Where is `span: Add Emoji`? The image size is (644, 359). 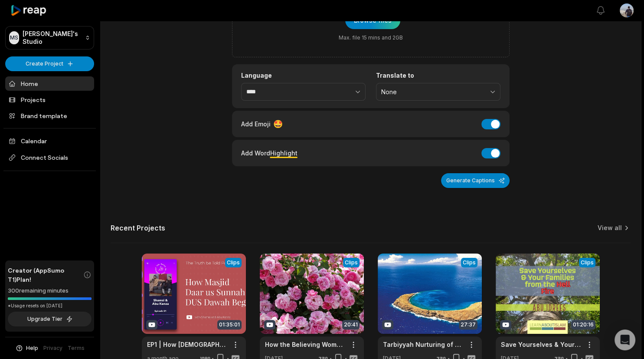
span: Add Emoji is located at coordinates (256, 124).